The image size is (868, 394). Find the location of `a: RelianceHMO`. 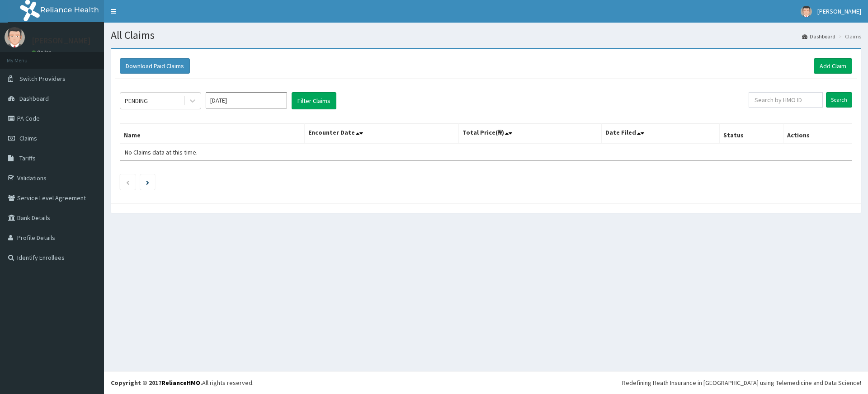

a: RelianceHMO is located at coordinates (181, 382).